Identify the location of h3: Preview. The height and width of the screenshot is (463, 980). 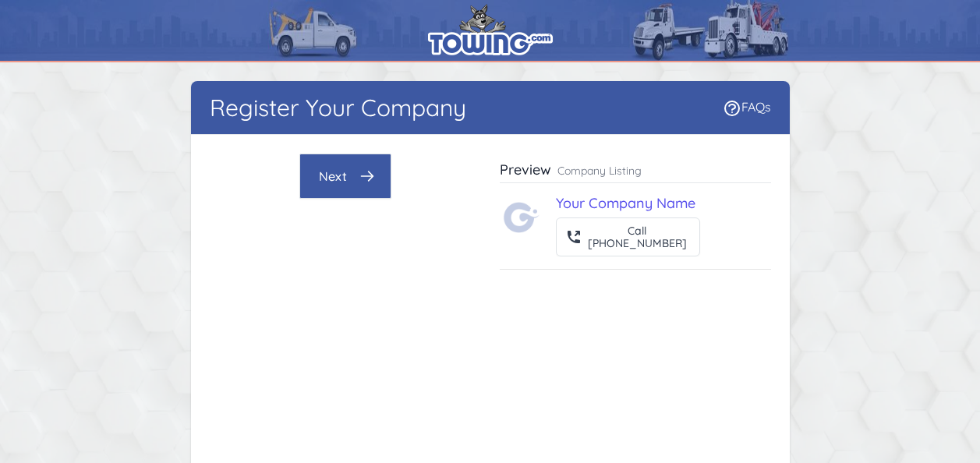
(525, 170).